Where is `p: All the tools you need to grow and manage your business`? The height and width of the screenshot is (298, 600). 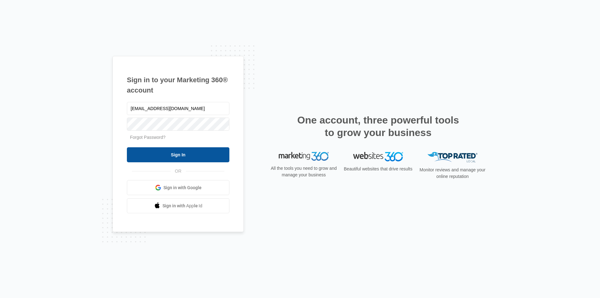
p: All the tools you need to grow and manage your business is located at coordinates (304, 171).